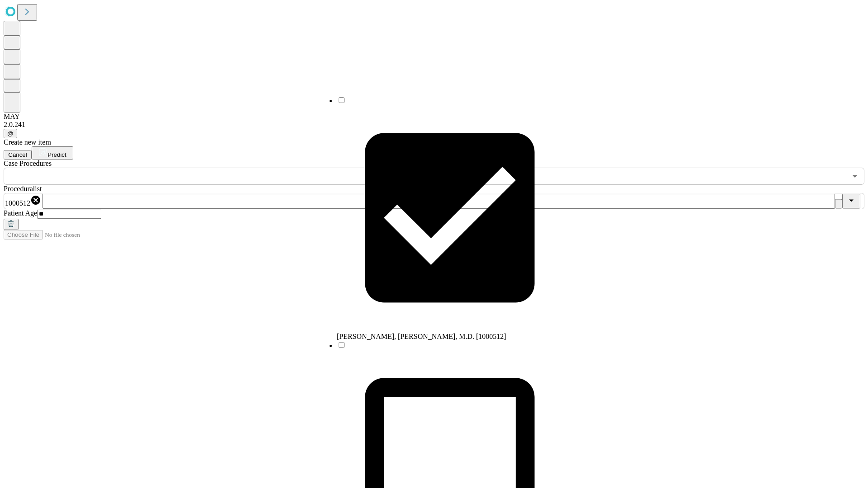 The height and width of the screenshot is (488, 868). I want to click on span: Scheduled Procedure, so click(27, 163).